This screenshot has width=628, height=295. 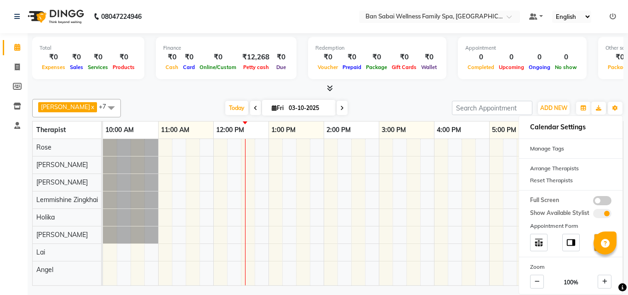 I want to click on span: No show, so click(x=566, y=67).